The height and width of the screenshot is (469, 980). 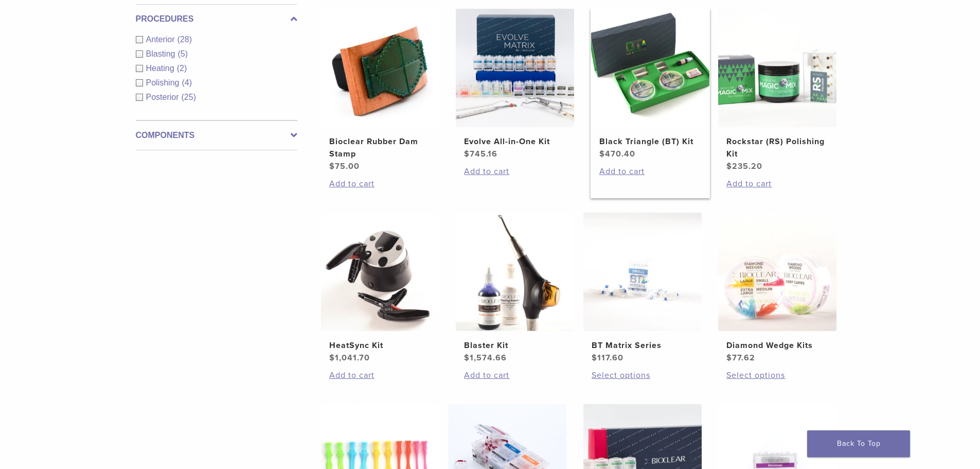 I want to click on img: Black Triangle (BT) Kit, so click(x=650, y=68).